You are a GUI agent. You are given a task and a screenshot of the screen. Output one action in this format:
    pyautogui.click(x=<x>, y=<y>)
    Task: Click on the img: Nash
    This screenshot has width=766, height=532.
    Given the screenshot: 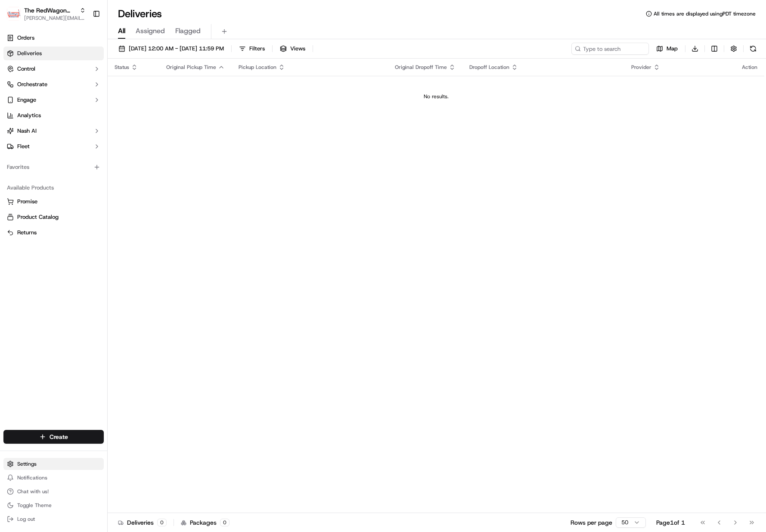 What is the action you would take?
    pyautogui.click(x=17, y=17)
    